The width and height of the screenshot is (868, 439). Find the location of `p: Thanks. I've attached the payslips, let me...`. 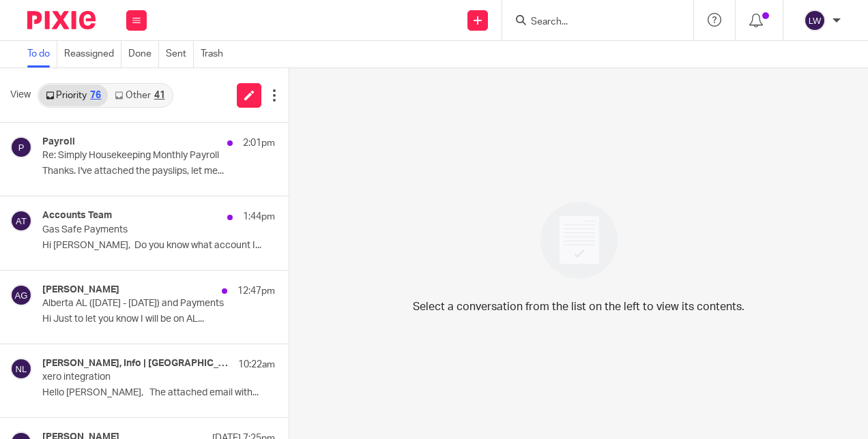

p: Thanks. I've attached the payslips, let me... is located at coordinates (158, 171).